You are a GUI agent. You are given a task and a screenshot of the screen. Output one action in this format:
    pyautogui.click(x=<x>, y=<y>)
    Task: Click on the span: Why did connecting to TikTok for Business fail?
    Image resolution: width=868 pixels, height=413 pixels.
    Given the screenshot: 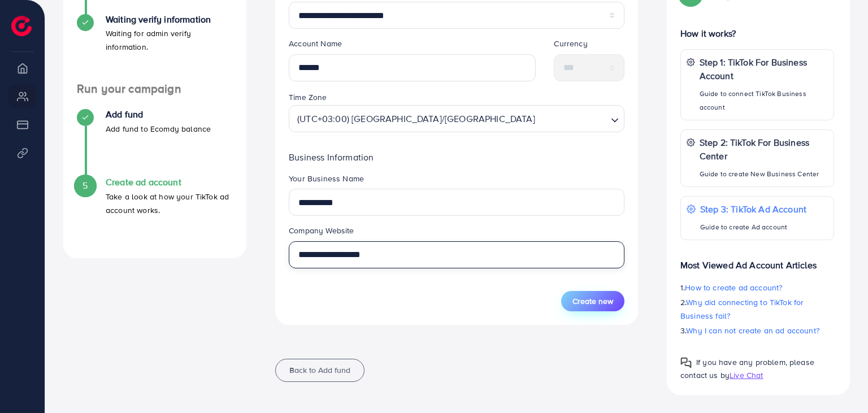 What is the action you would take?
    pyautogui.click(x=742, y=309)
    